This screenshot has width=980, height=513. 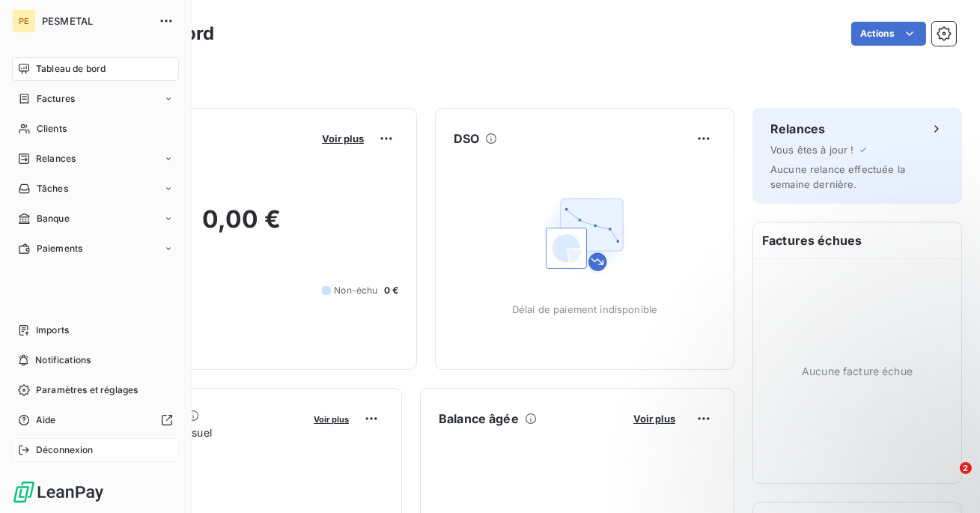 I want to click on a: Paramètres et réglages, so click(x=95, y=390).